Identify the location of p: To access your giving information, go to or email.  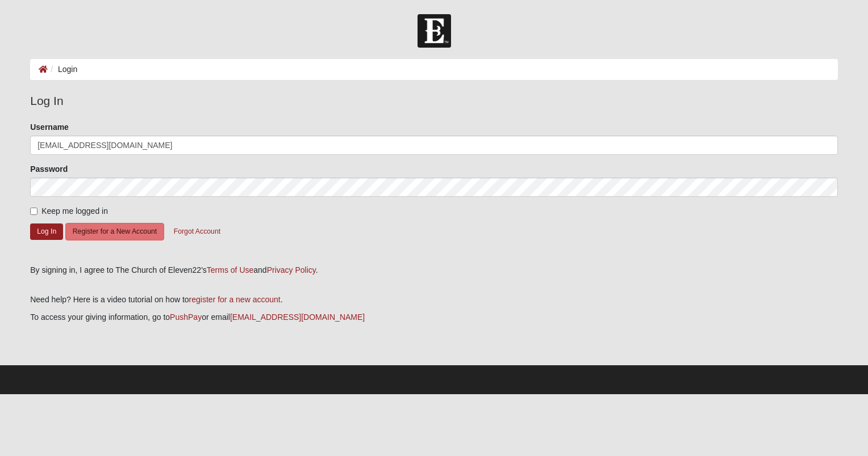
(434, 317).